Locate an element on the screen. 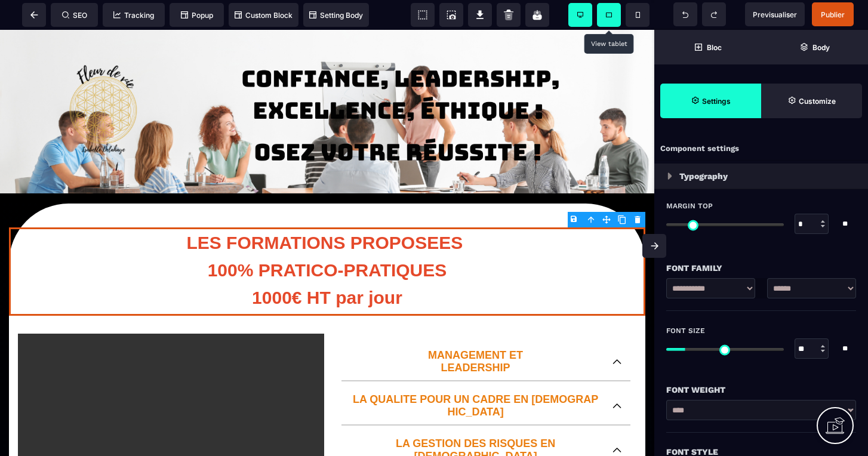  span: Margin Top is located at coordinates (690, 206).